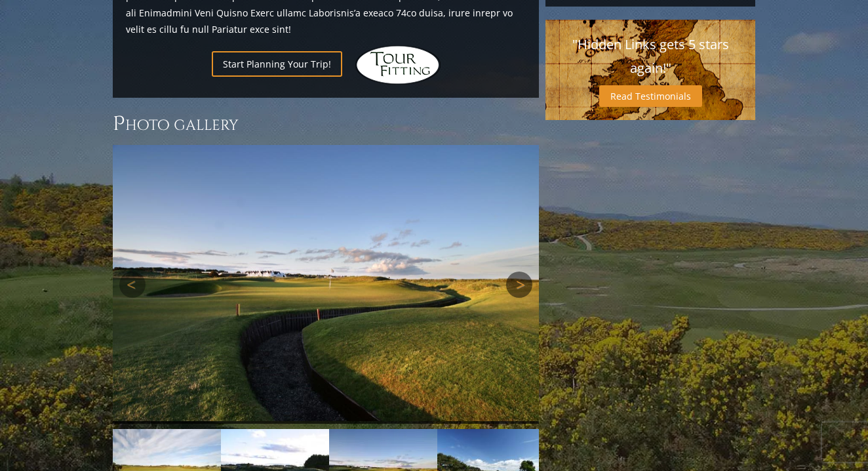  Describe the element at coordinates (277, 63) in the screenshot. I see `a: Start Planning Your Trip!` at that location.